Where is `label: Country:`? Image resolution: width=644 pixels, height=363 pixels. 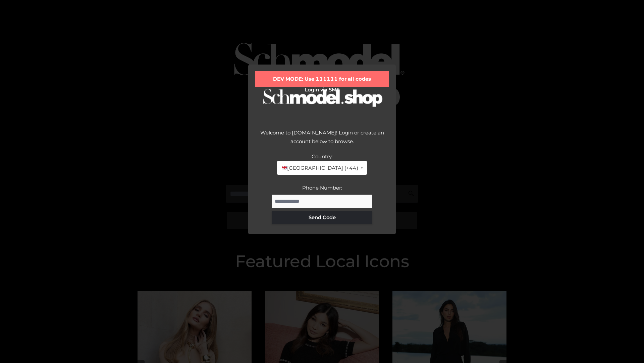
label: Country: is located at coordinates (322, 156).